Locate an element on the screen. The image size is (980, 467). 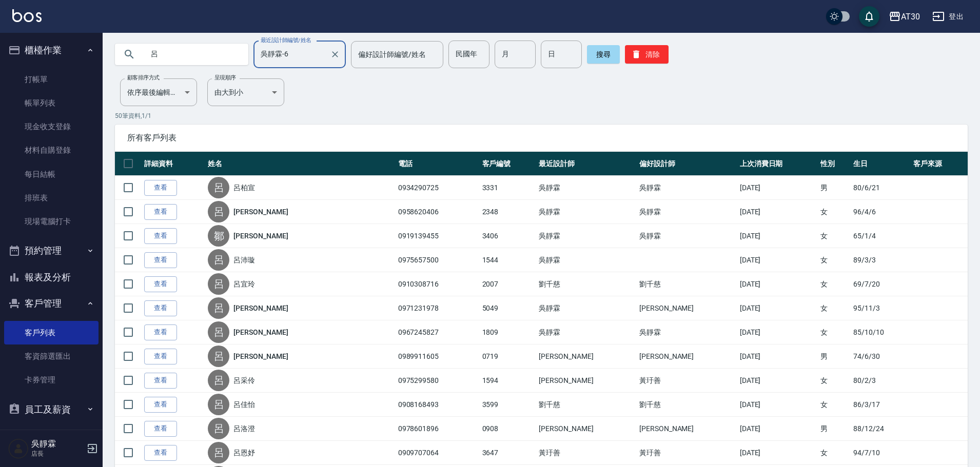
td: 85/10/10 is located at coordinates (880, 332).